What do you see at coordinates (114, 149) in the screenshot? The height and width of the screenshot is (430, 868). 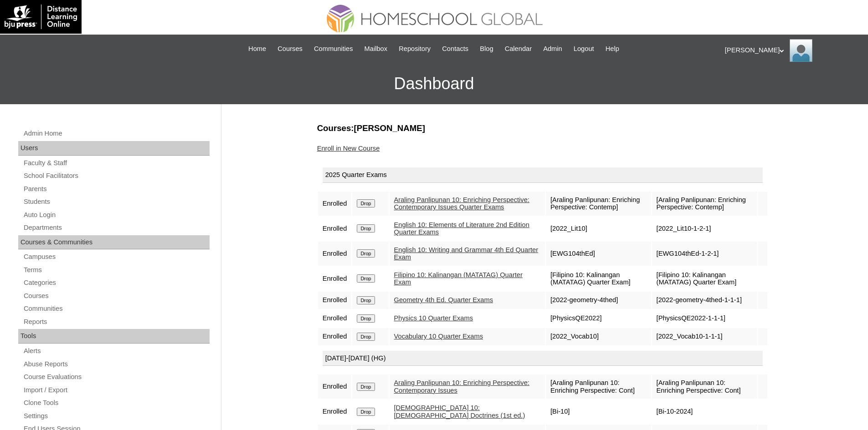 I see `div: Users` at bounding box center [114, 149].